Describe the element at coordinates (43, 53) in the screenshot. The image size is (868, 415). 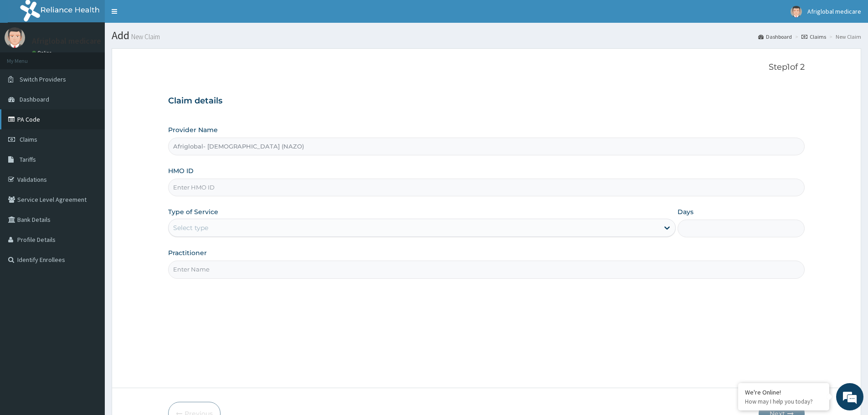
I see `a: Online` at that location.